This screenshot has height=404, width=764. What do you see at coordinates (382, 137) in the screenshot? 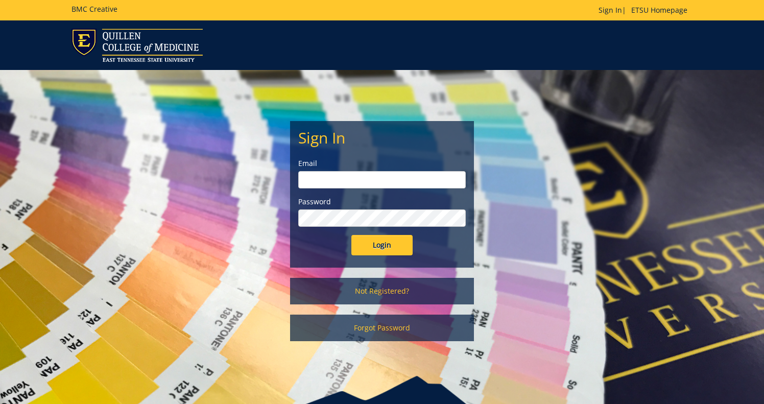
I see `h2: Sign In` at bounding box center [382, 137].